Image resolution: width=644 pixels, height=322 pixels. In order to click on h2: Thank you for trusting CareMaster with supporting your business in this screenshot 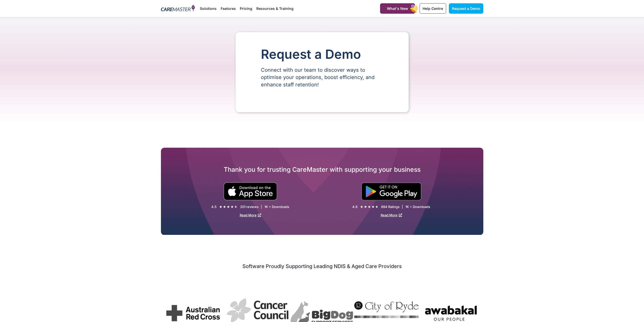, I will do `click(322, 169)`.